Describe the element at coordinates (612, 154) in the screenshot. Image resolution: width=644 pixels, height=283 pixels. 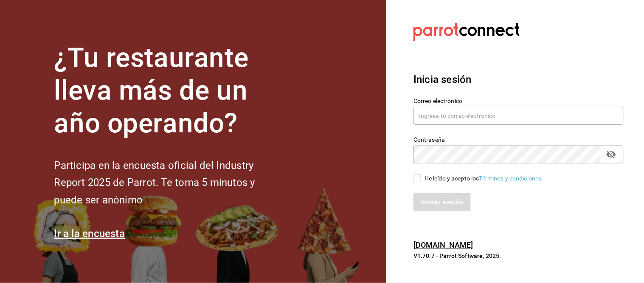
I see `button: passwordField` at that location.